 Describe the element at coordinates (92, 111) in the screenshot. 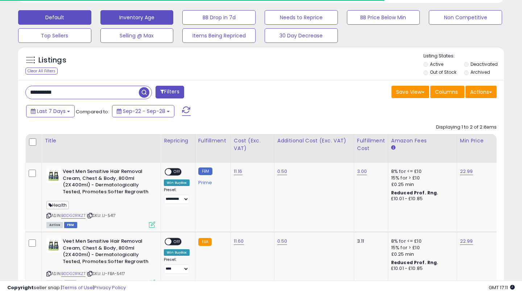

I see `span: Compared to:` at that location.